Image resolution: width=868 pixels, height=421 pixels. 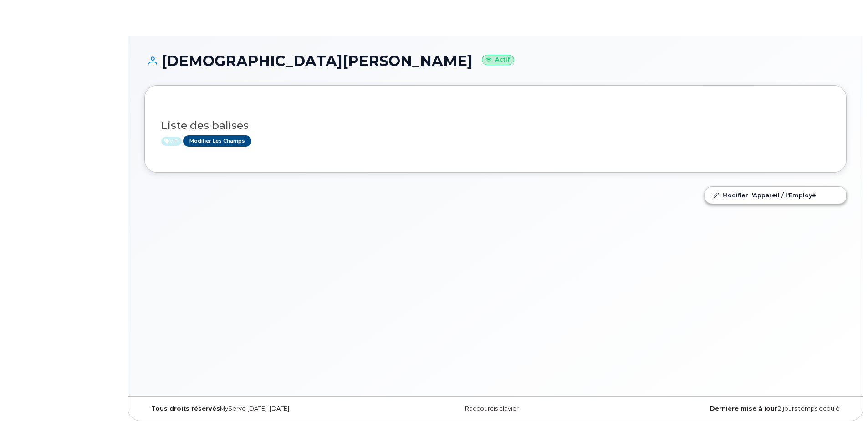 What do you see at coordinates (492, 408) in the screenshot?
I see `a: Raccourcis clavier` at bounding box center [492, 408].